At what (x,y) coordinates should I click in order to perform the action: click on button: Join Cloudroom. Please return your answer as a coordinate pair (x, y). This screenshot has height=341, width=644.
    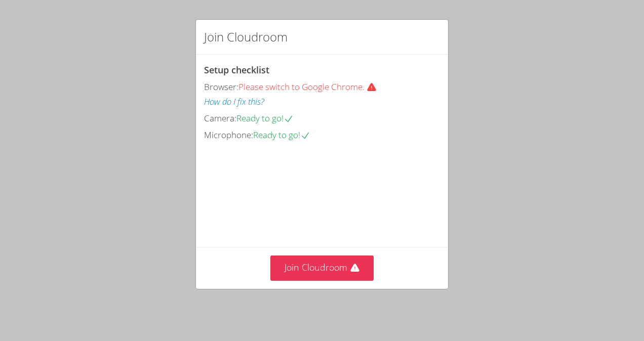
    Looking at the image, I should click on (322, 268).